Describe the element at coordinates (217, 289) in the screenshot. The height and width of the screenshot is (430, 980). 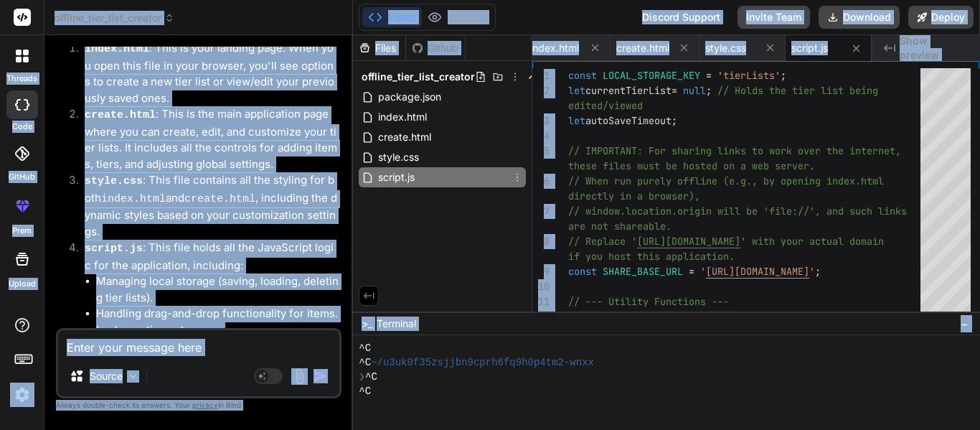
I see `li: Managing local storage (saving, loading, deleting tier lists).` at that location.